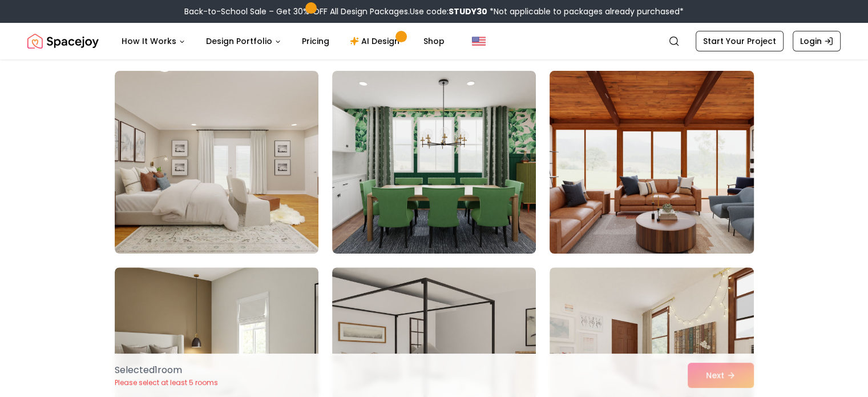  I want to click on p: Selected 1 room, so click(166, 370).